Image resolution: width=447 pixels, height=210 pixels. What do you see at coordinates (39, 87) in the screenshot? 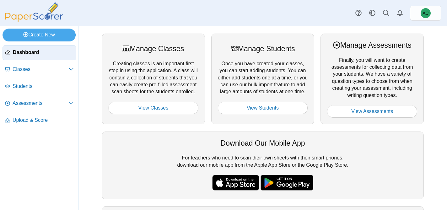
I see `a: Students` at bounding box center [39, 87].